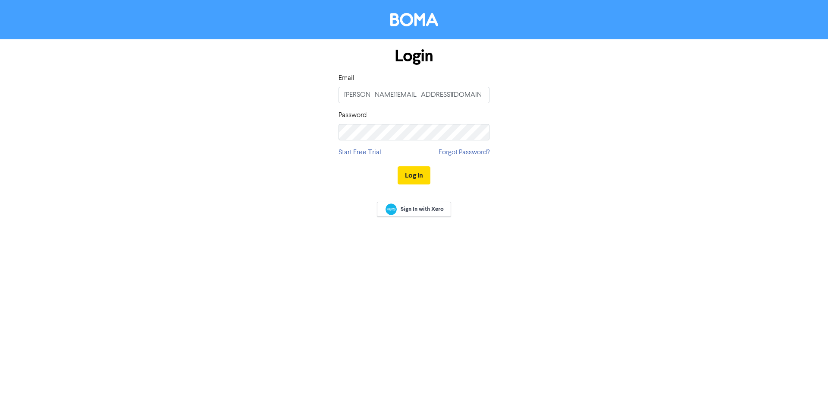 This screenshot has height=397, width=828. Describe the element at coordinates (464, 152) in the screenshot. I see `a: Forgot Password?` at that location.